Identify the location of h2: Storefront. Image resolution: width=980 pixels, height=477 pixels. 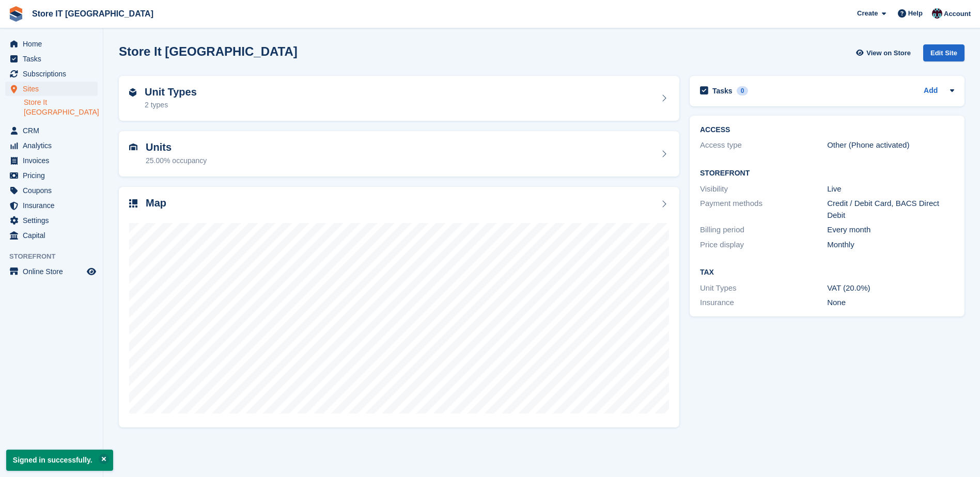
(827, 173).